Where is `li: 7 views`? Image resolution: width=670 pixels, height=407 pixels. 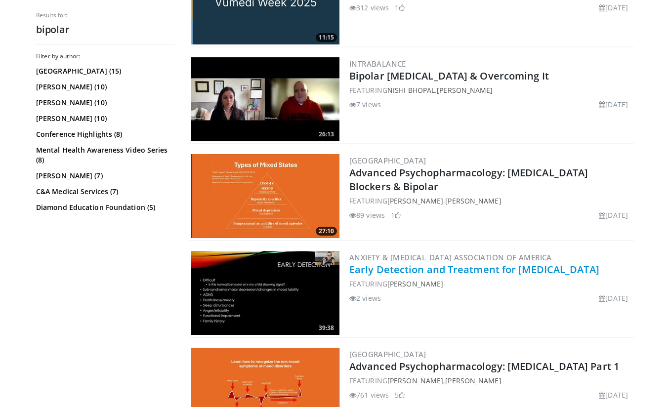 li: 7 views is located at coordinates (365, 104).